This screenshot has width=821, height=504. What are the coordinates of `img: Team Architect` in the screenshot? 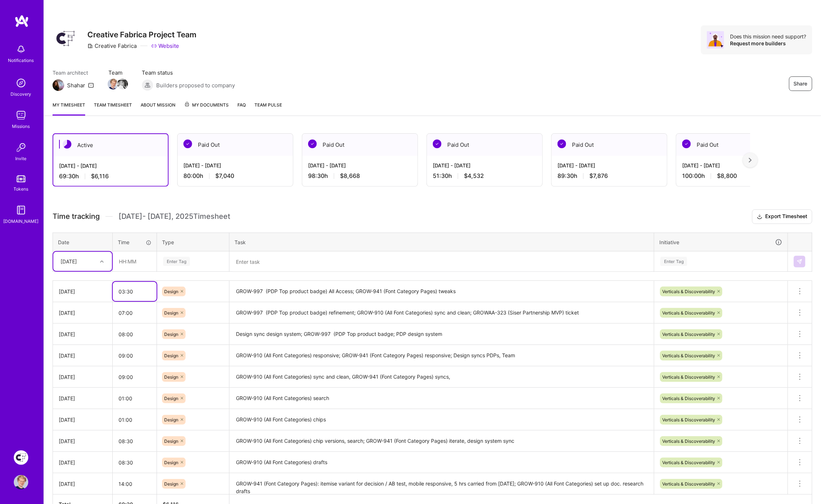 It's located at (59, 85).